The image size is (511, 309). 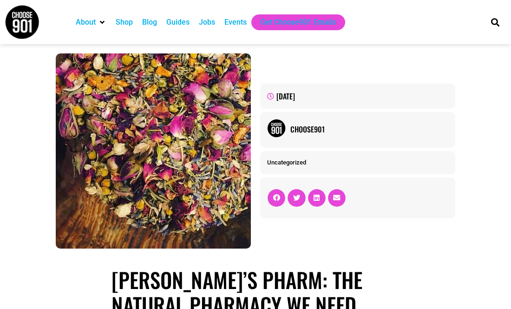 What do you see at coordinates (298, 22) in the screenshot?
I see `div: Get Choose901 Emails` at bounding box center [298, 22].